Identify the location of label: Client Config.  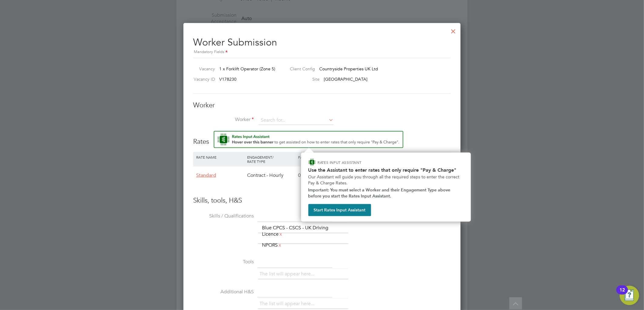
(300, 69).